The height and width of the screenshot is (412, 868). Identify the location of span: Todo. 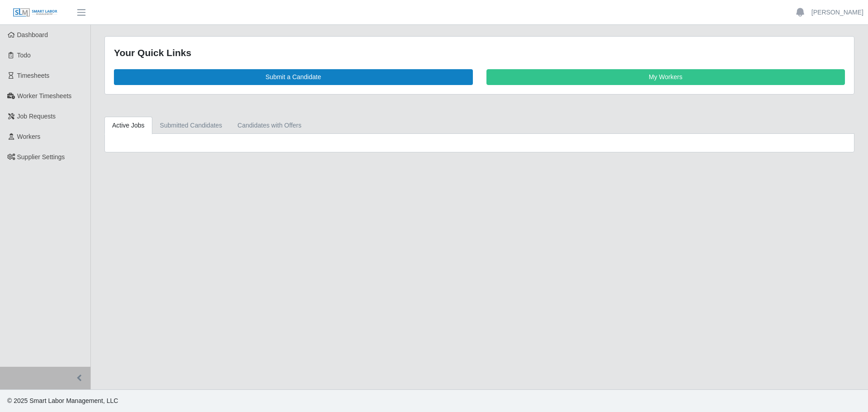
(24, 55).